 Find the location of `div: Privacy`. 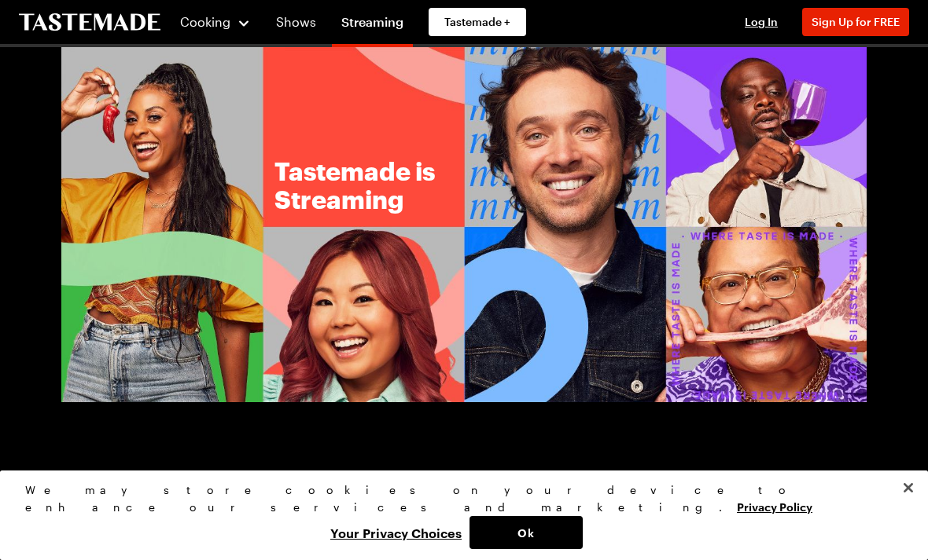

div: Privacy is located at coordinates (457, 516).